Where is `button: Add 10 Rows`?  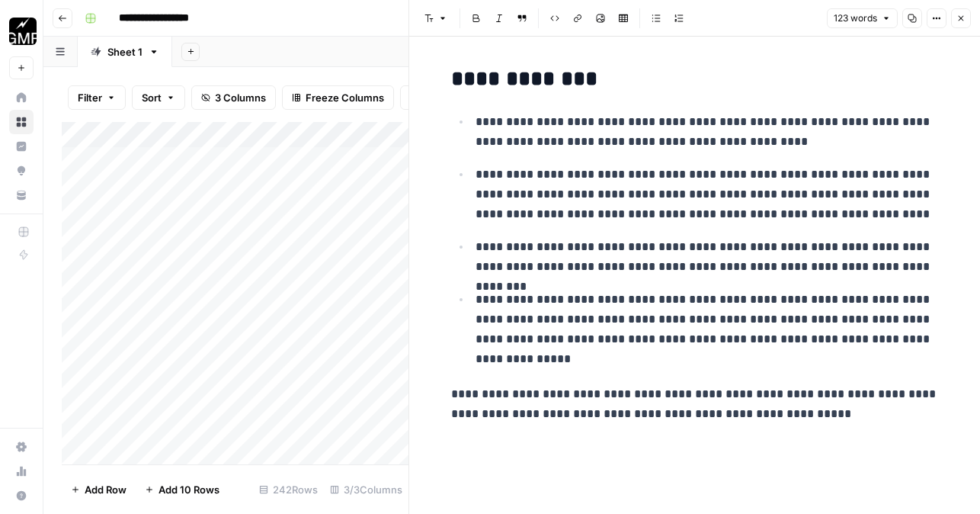
button: Add 10 Rows is located at coordinates (182, 489).